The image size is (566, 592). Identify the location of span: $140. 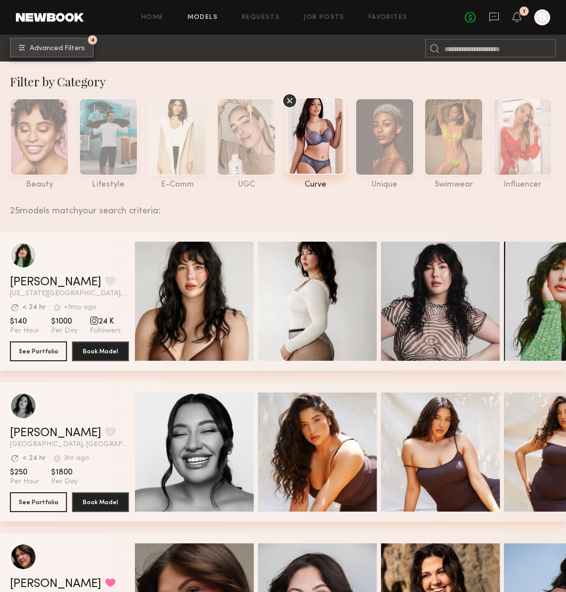
(24, 322).